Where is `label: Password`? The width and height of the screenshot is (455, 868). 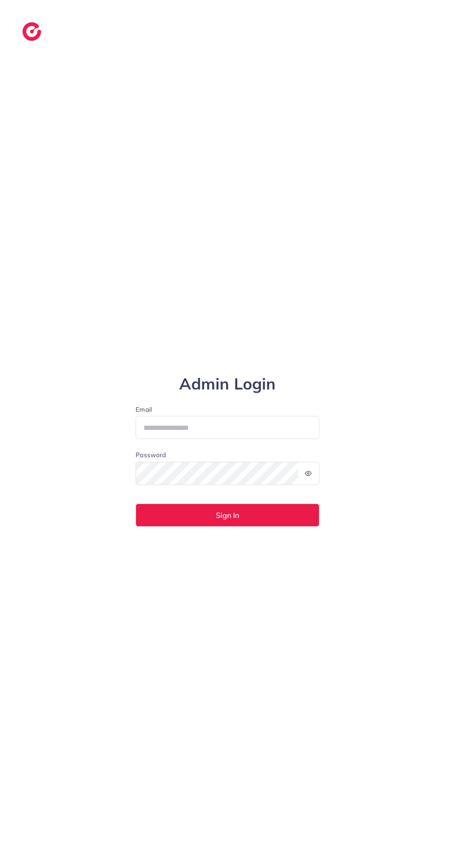
label: Password is located at coordinates (150, 455).